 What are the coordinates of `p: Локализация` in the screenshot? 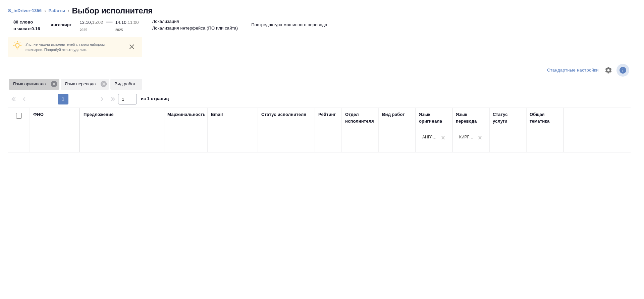 It's located at (165, 22).